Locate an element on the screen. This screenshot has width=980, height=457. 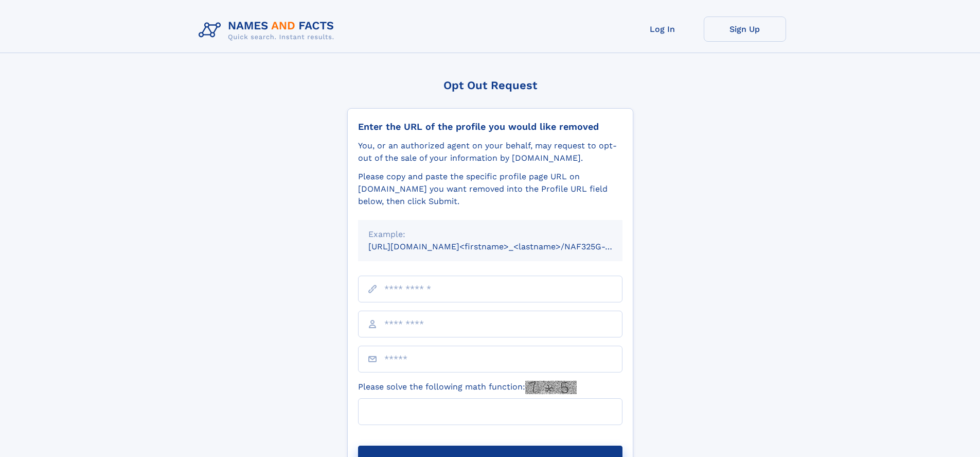
div: Enter the URL of the profile you would like removed is located at coordinates (490, 127).